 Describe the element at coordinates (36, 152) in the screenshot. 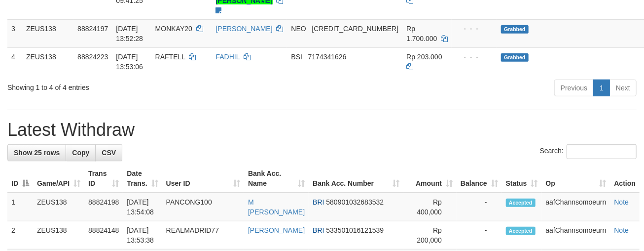

I see `span: Show 25 rows` at that location.